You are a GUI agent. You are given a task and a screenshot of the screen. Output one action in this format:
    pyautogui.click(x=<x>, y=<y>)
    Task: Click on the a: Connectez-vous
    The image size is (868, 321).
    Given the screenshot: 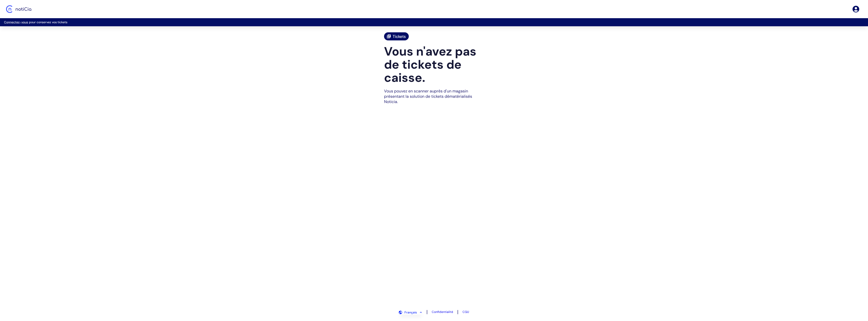 What is the action you would take?
    pyautogui.click(x=16, y=23)
    